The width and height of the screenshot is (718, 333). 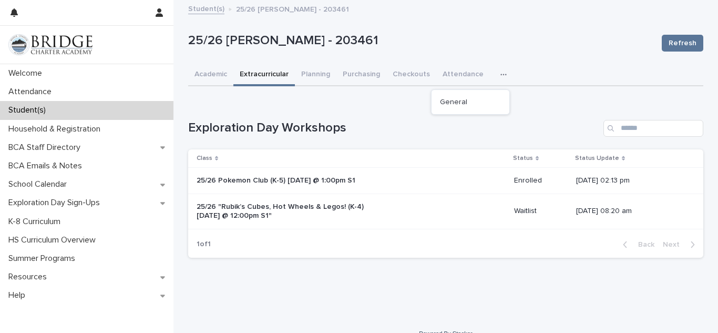 I want to click on button: Attendance, so click(x=463, y=75).